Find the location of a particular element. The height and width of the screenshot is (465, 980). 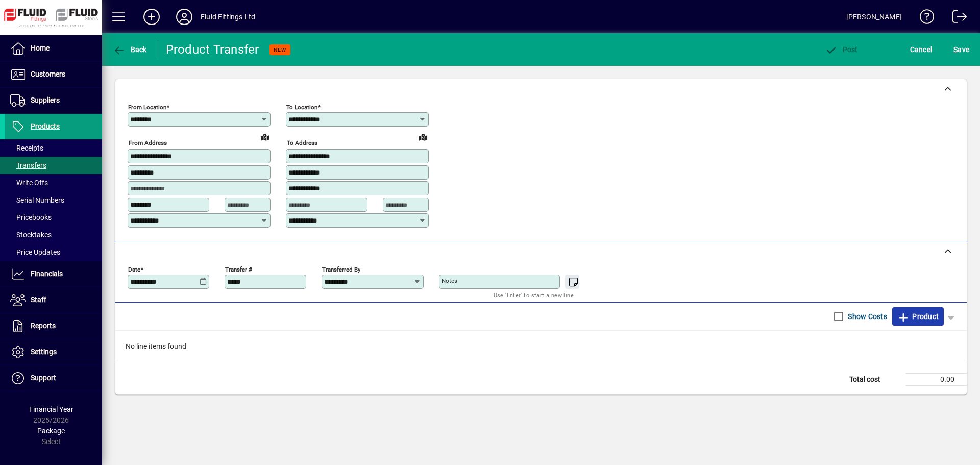

span: ost is located at coordinates (842, 49).